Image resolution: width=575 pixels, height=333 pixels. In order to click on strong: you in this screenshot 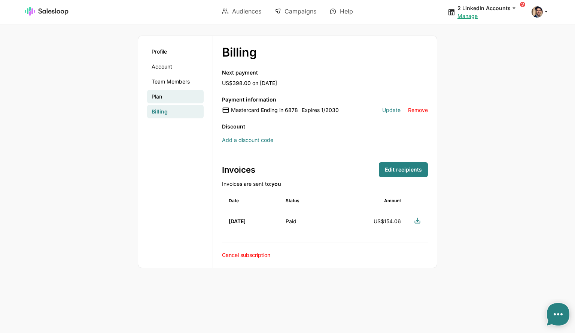, I will do `click(276, 184)`.